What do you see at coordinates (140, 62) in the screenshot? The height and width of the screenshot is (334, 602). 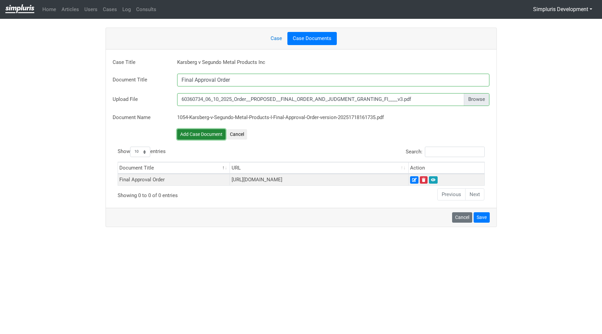 I see `label: Case Title` at bounding box center [140, 62].